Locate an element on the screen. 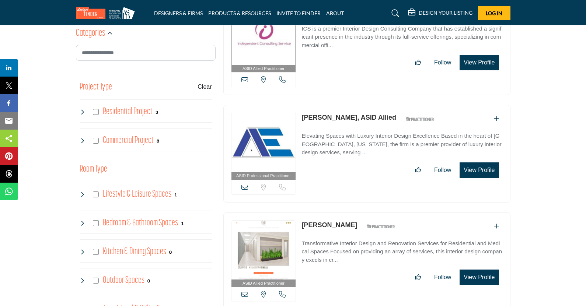 The width and height of the screenshot is (586, 306). button: Log In is located at coordinates (494, 13).